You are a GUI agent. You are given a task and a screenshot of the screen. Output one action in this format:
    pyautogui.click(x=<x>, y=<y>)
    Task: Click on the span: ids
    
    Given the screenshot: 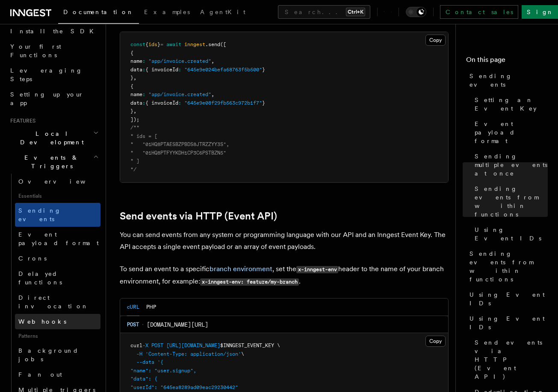 What is the action you would take?
    pyautogui.click(x=152, y=44)
    